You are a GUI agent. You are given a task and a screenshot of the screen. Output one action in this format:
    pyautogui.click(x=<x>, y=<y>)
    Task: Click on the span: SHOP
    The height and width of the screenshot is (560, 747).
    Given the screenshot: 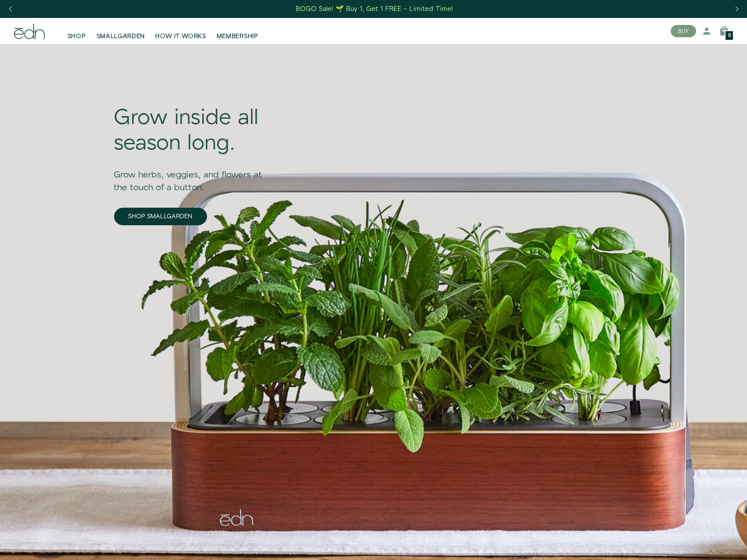 What is the action you would take?
    pyautogui.click(x=76, y=36)
    